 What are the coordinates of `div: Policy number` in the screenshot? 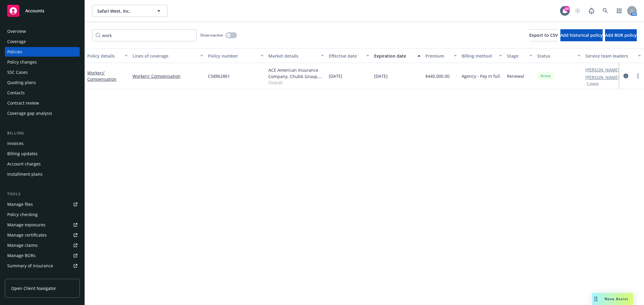 It's located at (233, 56).